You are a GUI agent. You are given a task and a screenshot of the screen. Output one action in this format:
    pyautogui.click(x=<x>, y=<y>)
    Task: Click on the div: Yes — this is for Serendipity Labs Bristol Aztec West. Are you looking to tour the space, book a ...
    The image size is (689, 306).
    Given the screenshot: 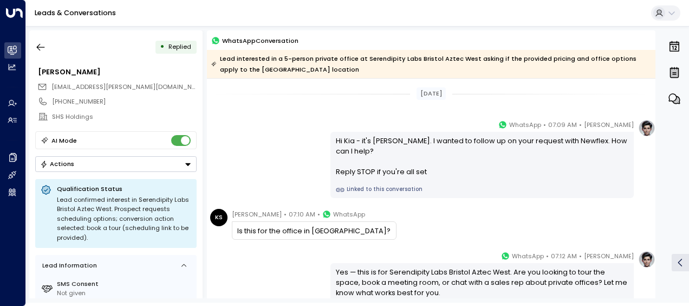 What is the action you would take?
    pyautogui.click(x=482, y=282)
    